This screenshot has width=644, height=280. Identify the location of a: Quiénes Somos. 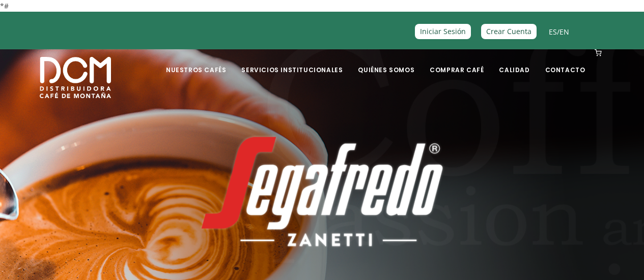
(386, 62).